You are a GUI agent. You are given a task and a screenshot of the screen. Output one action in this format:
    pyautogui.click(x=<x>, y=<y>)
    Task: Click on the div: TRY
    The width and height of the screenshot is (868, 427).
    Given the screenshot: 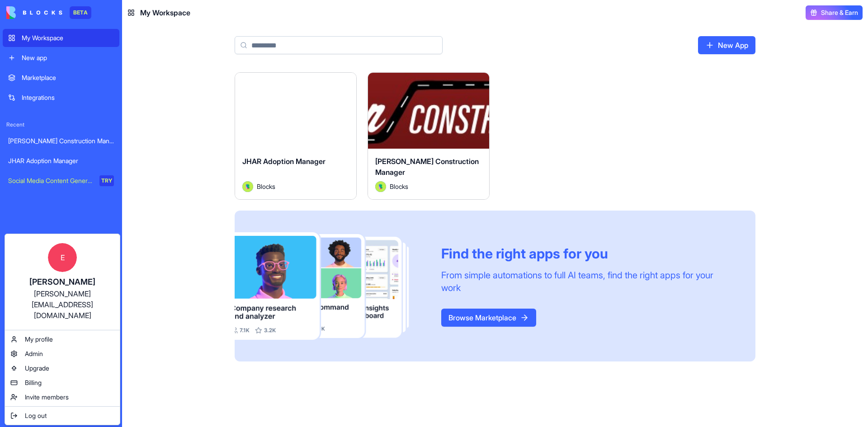 What is the action you would take?
    pyautogui.click(x=107, y=181)
    